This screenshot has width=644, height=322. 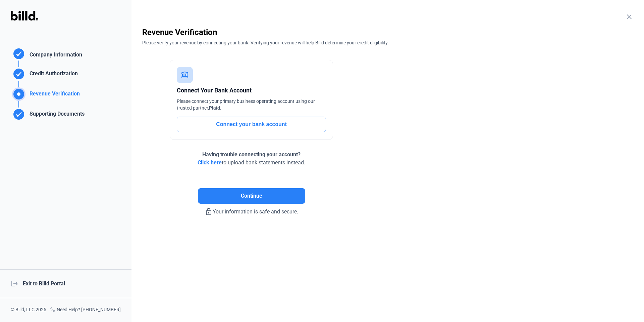 What do you see at coordinates (251, 154) in the screenshot?
I see `span: Having trouble connecting your account?` at bounding box center [251, 154].